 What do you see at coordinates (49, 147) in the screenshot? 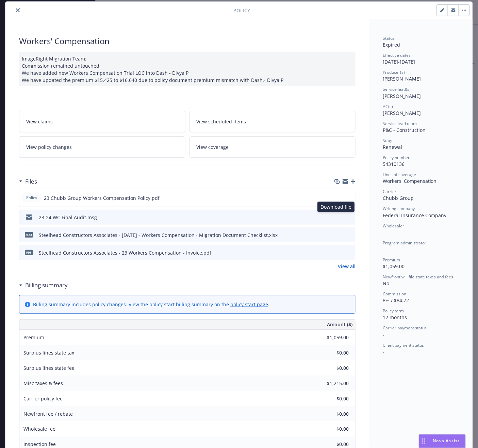
I see `span: View policy changes` at bounding box center [49, 147].